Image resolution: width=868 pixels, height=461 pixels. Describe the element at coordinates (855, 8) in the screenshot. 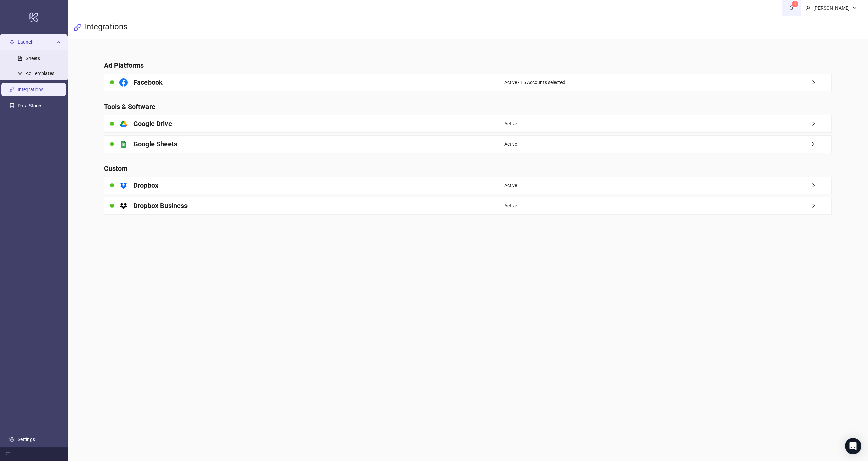

I see `span: down` at that location.